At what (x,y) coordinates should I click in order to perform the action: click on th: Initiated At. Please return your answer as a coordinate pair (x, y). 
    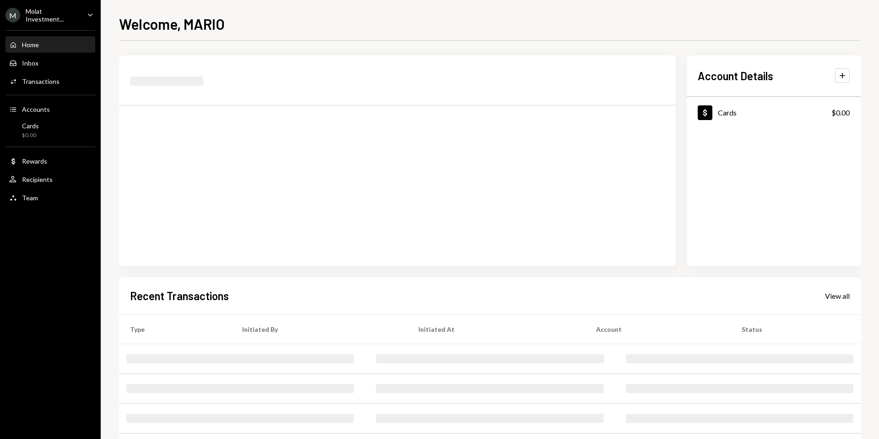
    Looking at the image, I should click on (496, 329).